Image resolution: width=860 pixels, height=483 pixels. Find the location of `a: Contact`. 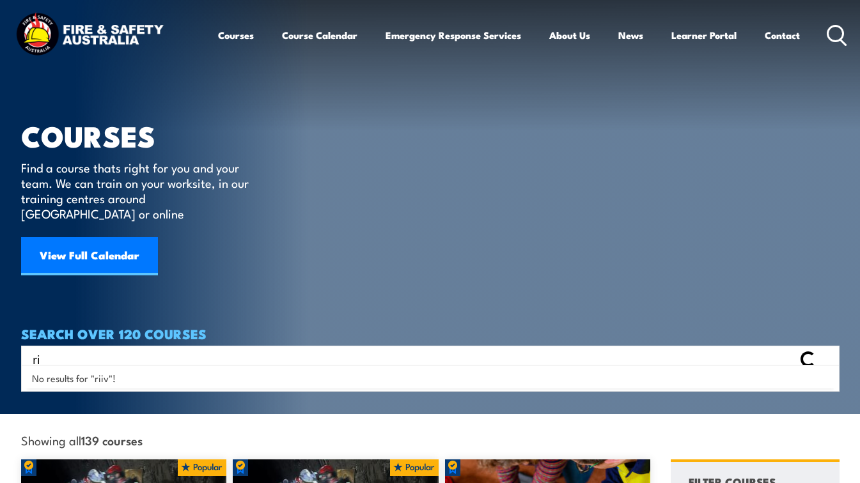

a: Contact is located at coordinates (782, 35).